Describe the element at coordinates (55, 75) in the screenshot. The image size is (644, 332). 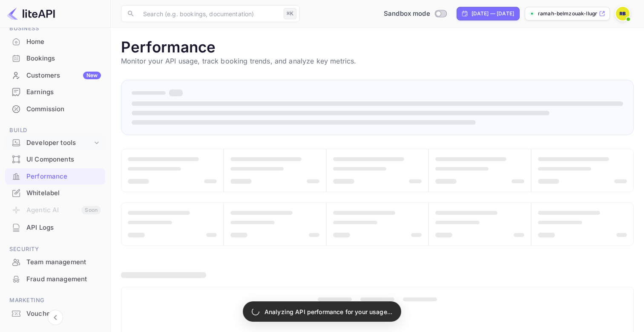
I see `div: CustomersNew` at that location.